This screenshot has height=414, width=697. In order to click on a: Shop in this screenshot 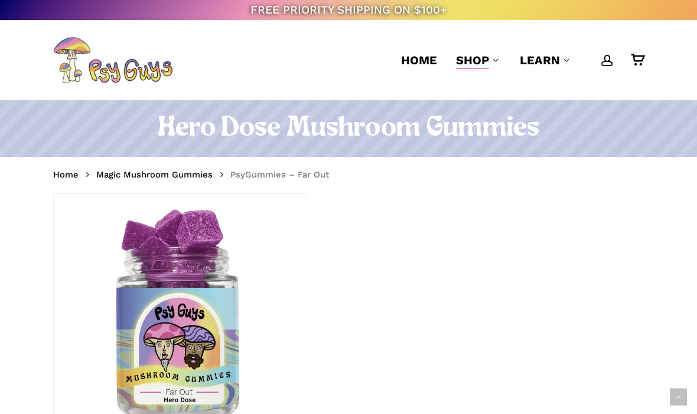, I will do `click(478, 60)`.